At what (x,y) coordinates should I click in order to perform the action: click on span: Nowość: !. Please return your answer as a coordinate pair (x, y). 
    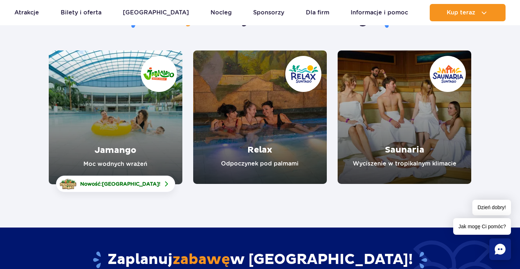
    Looking at the image, I should click on (120, 184).